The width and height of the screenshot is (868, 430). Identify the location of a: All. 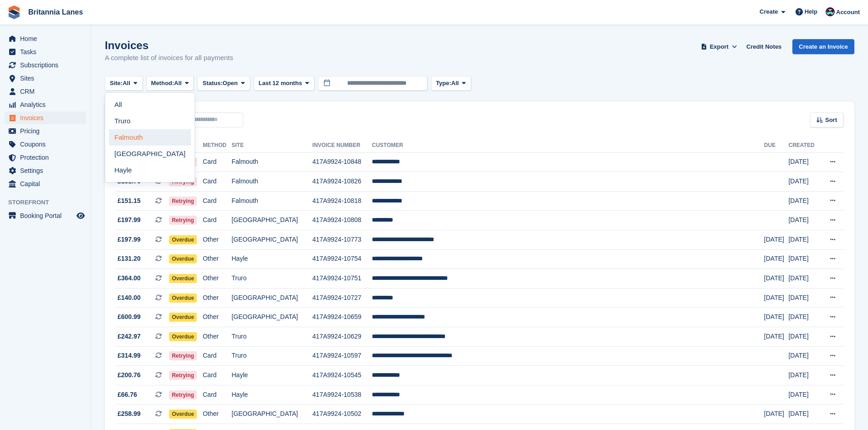
(150, 104).